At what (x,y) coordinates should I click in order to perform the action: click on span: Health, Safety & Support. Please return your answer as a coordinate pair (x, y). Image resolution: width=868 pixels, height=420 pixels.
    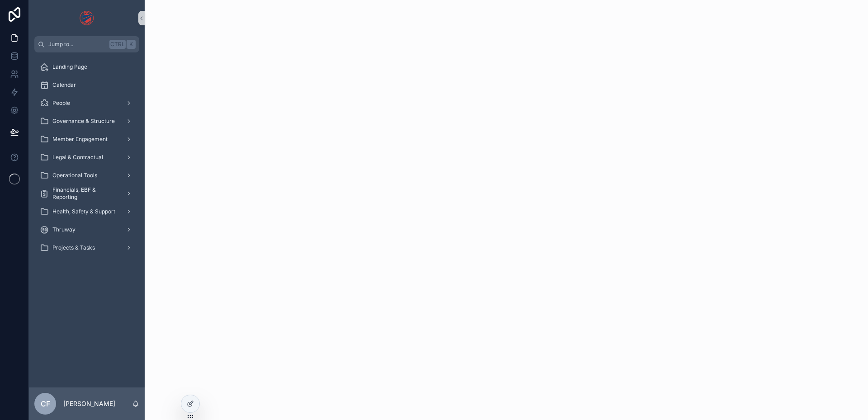
    Looking at the image, I should click on (84, 212).